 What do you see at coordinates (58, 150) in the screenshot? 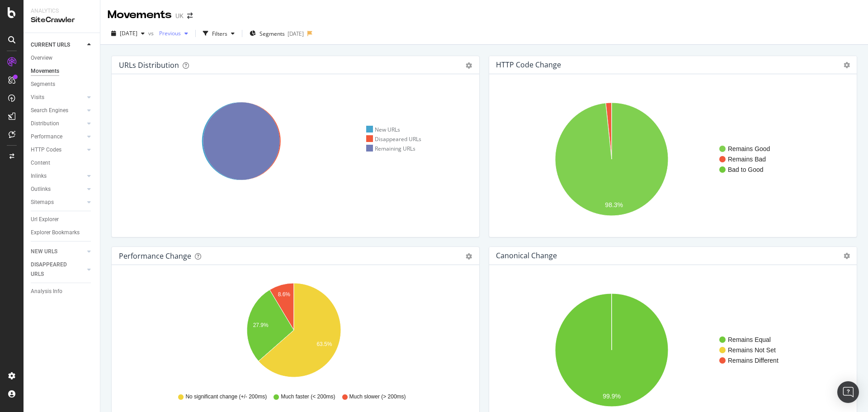
I see `a: HTTP Codes` at bounding box center [58, 150].